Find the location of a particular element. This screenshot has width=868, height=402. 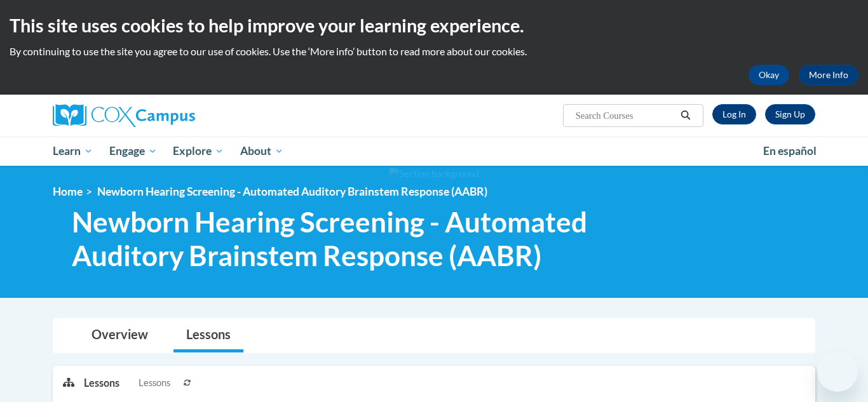

a: Lessons is located at coordinates (209, 335).